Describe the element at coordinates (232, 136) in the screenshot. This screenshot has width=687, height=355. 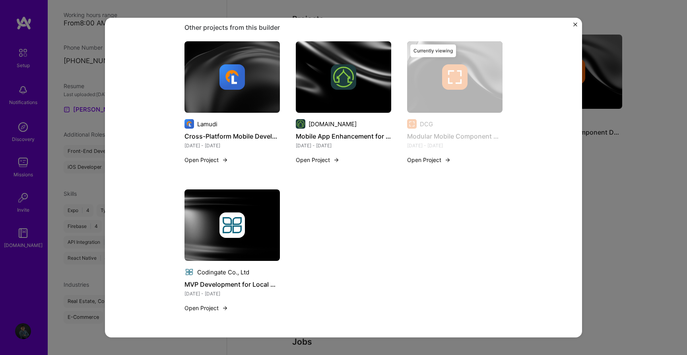
I see `h4: Cross-Platform Mobile Development` at that location.